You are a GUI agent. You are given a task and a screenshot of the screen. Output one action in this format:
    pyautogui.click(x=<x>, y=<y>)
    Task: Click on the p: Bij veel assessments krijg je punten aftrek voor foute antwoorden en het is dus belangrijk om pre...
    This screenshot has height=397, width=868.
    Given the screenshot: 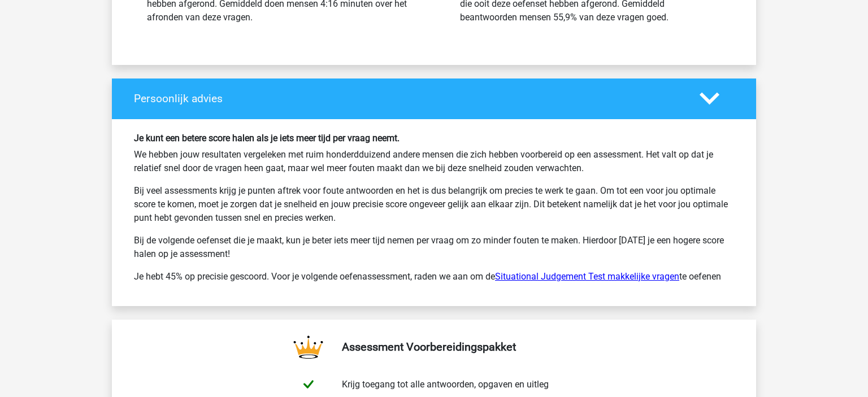 What is the action you would take?
    pyautogui.click(x=434, y=204)
    